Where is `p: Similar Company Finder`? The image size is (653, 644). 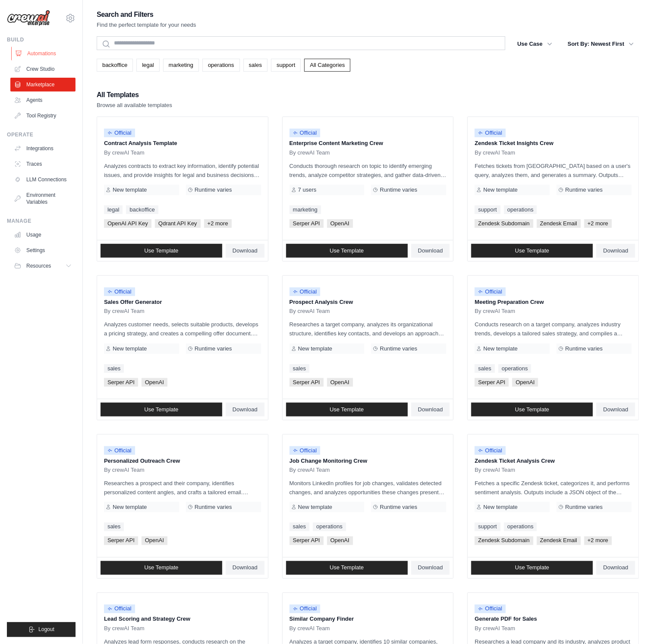 p: Similar Company Finder is located at coordinates (368, 620).